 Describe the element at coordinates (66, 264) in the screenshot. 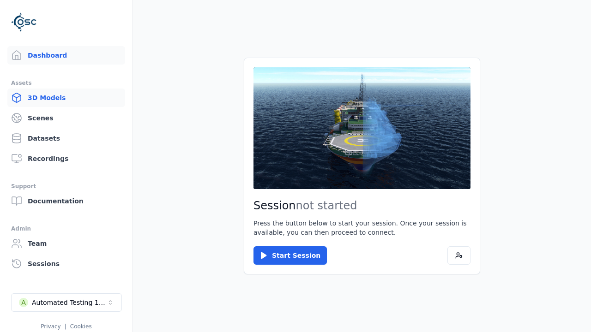

I see `a: Sessions` at that location.